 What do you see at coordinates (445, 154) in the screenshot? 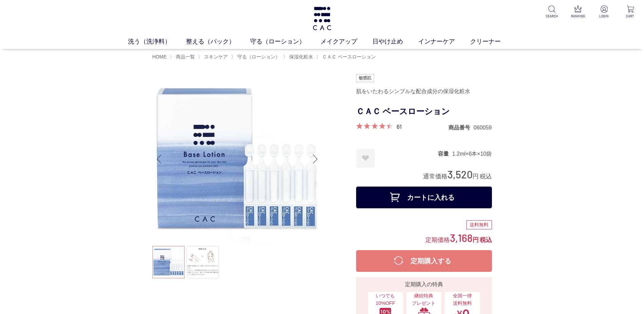
I see `dt: 容量` at bounding box center [445, 154].